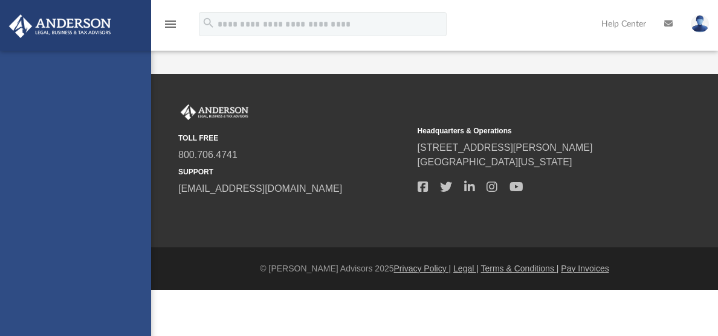 The image size is (718, 336). What do you see at coordinates (208, 23) in the screenshot?
I see `i: search` at bounding box center [208, 23].